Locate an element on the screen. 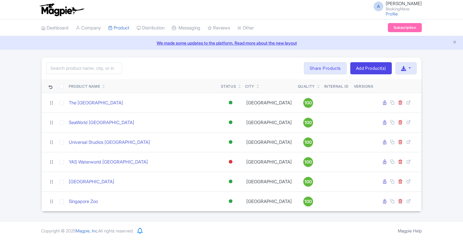 This screenshot has height=240, width=463. a: Share Products is located at coordinates (325, 68).